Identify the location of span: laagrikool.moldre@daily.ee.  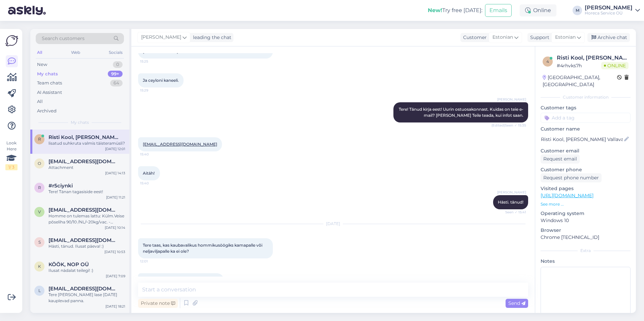
(83, 289).